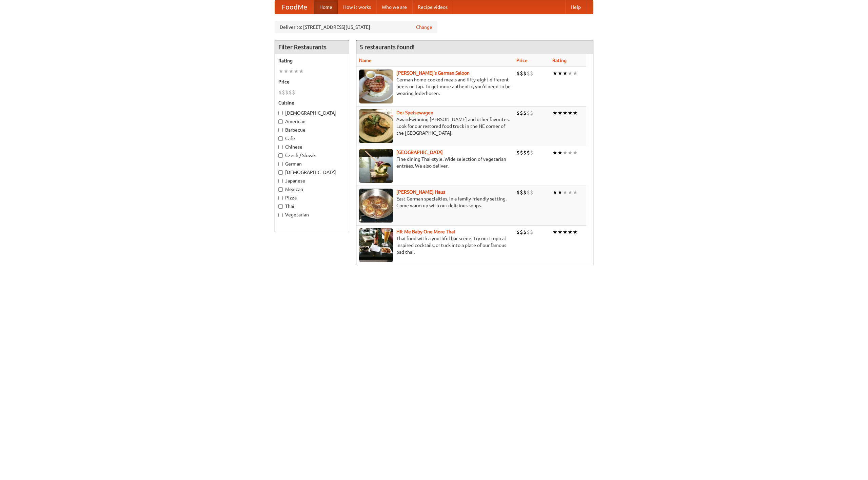 The height and width of the screenshot is (480, 868). I want to click on p: German home-cooked meals and fifty-eight different beers on tap. To get more authentic, you'd nee..., so click(435, 87).